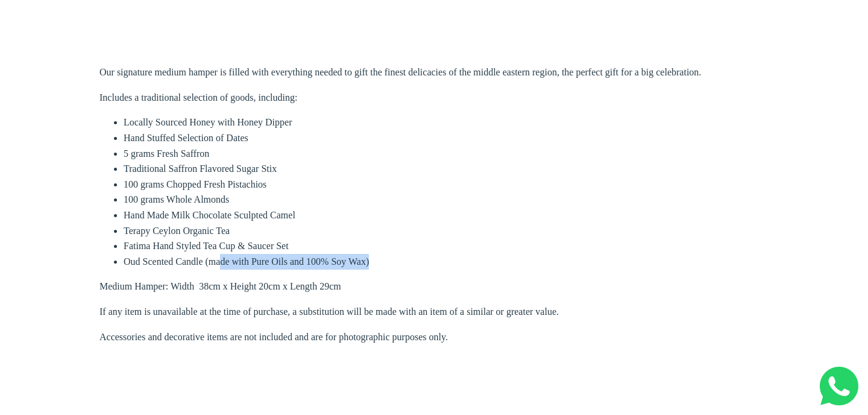 The image size is (868, 415). Describe the element at coordinates (446, 169) in the screenshot. I see `li: Traditional Saffron Flavored Sugar Stix` at that location.